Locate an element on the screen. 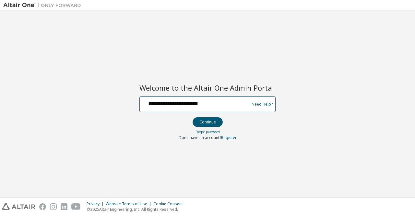 The width and height of the screenshot is (415, 216). div: Cookie Consent is located at coordinates (170, 204).